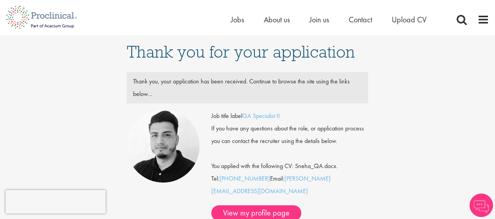 This screenshot has height=219, width=495. I want to click on a: Contact, so click(360, 20).